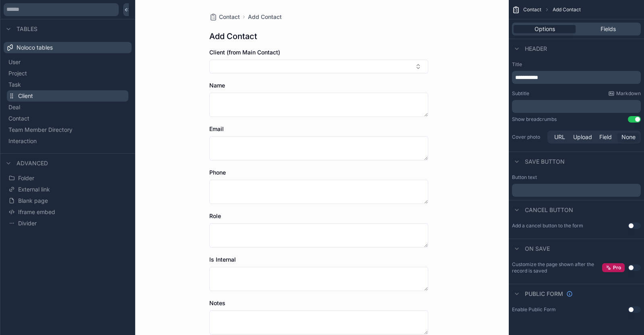 The width and height of the screenshot is (644, 335). What do you see at coordinates (557, 267) in the screenshot?
I see `label: Customize the page shown after the record is saved` at bounding box center [557, 267].